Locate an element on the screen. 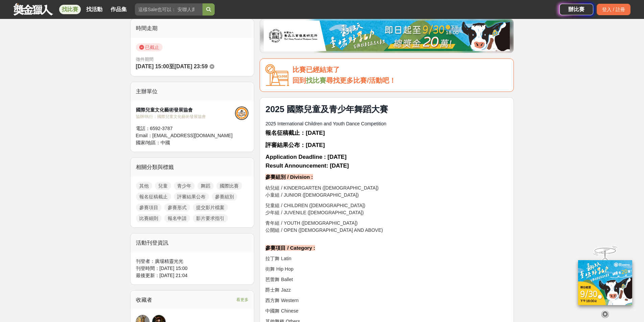  div: 電話： 6592-3787 is located at coordinates (185, 128).